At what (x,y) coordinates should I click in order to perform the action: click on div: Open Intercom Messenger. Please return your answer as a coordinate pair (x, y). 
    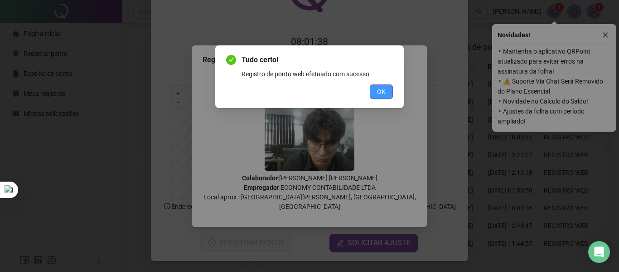
    Looking at the image, I should click on (600, 252).